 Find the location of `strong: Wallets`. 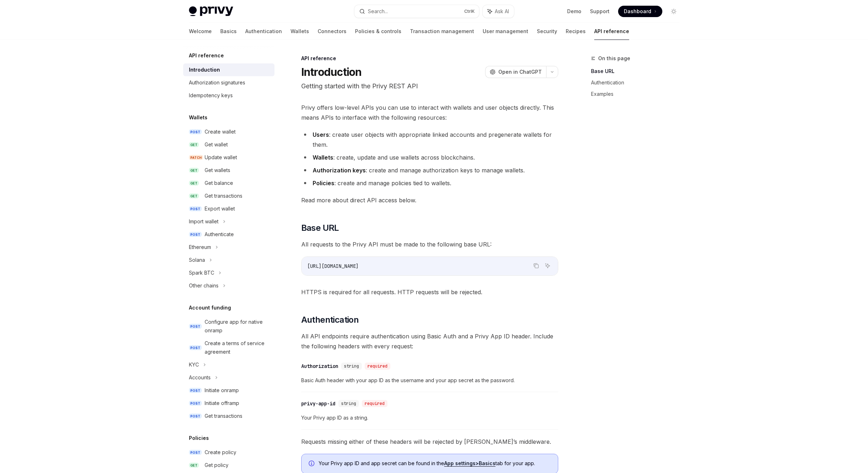

strong: Wallets is located at coordinates (323, 158).